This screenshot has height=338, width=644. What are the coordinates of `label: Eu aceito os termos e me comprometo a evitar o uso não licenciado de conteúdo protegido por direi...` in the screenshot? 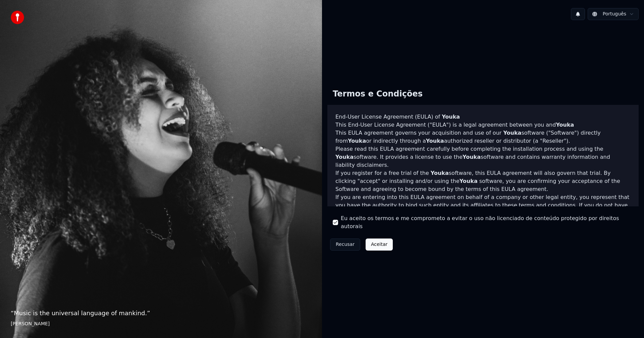 It's located at (487, 223).